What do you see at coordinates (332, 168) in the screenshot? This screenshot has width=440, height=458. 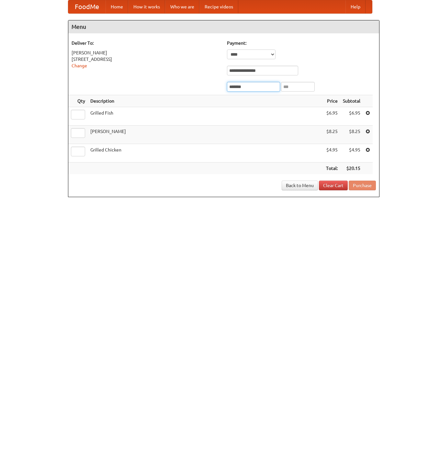 I see `th: Total:` at bounding box center [332, 168].